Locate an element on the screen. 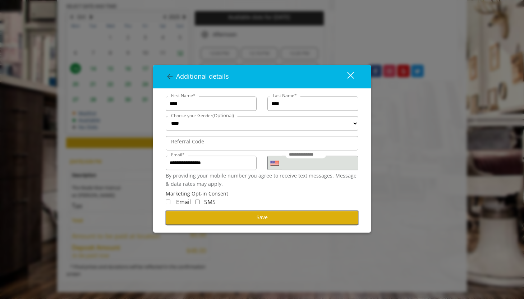  div: Country is located at coordinates (275, 163).